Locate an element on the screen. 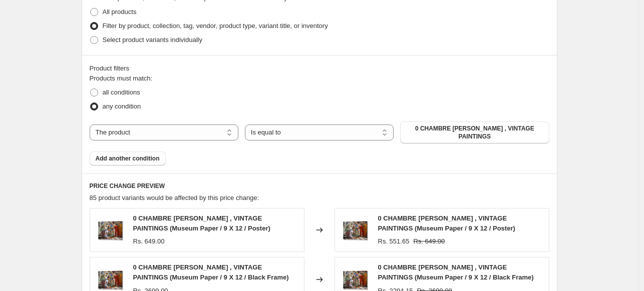  span: all conditions is located at coordinates (121, 92).